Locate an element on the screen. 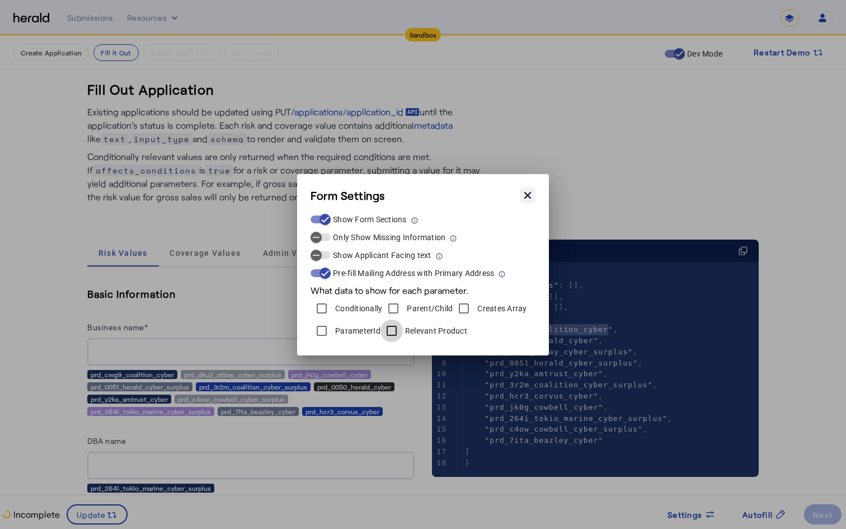 The image size is (846, 529). label: Pre-fill Mailing Address with Primary Address is located at coordinates (412, 273).